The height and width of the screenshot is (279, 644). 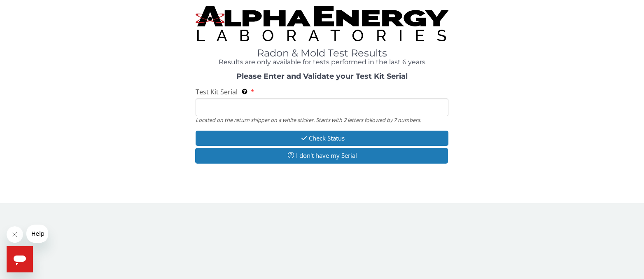 I want to click on div: Located on the return shipper on a white sticker. Starts with 2 letters followed by 7 numbers., so click(x=322, y=120).